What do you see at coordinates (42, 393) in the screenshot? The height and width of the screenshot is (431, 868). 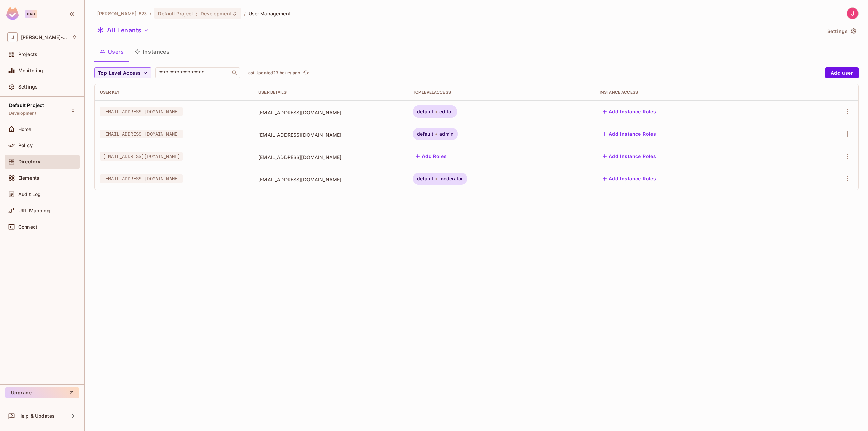 I see `button: Upgrade` at bounding box center [42, 393].